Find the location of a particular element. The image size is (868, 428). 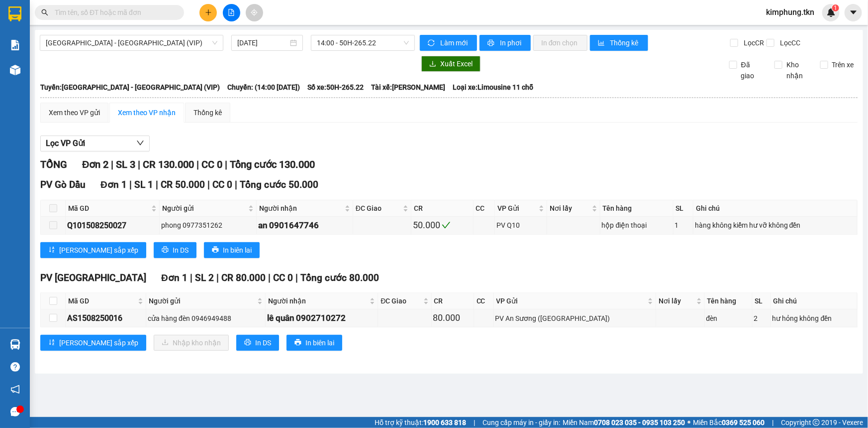

button: downloadXuất Excel is located at coordinates (450, 63).